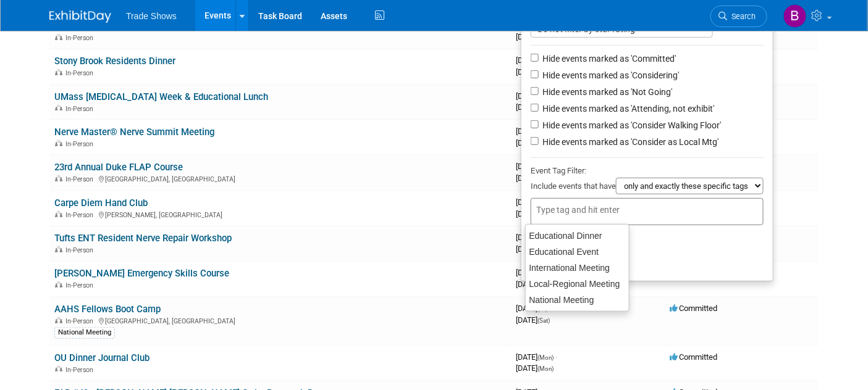 The height and width of the screenshot is (390, 868). Describe the element at coordinates (543, 320) in the screenshot. I see `span: (Sat)` at that location.